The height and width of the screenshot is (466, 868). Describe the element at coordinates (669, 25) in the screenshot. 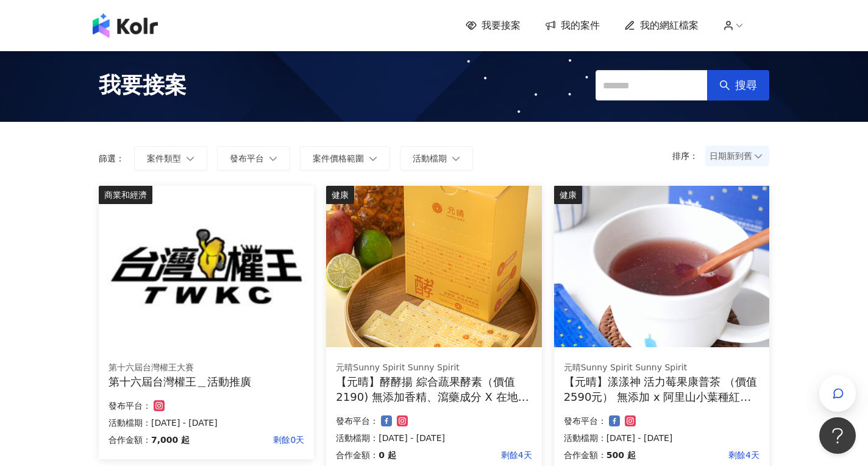

I see `span: 我的網紅檔案` at that location.